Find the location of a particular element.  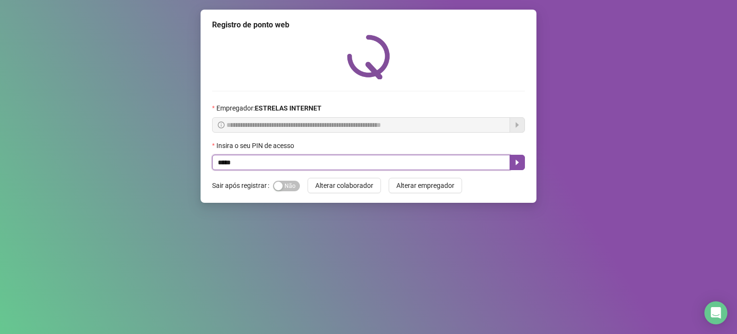

span: Alterar colaborador is located at coordinates (344, 185).